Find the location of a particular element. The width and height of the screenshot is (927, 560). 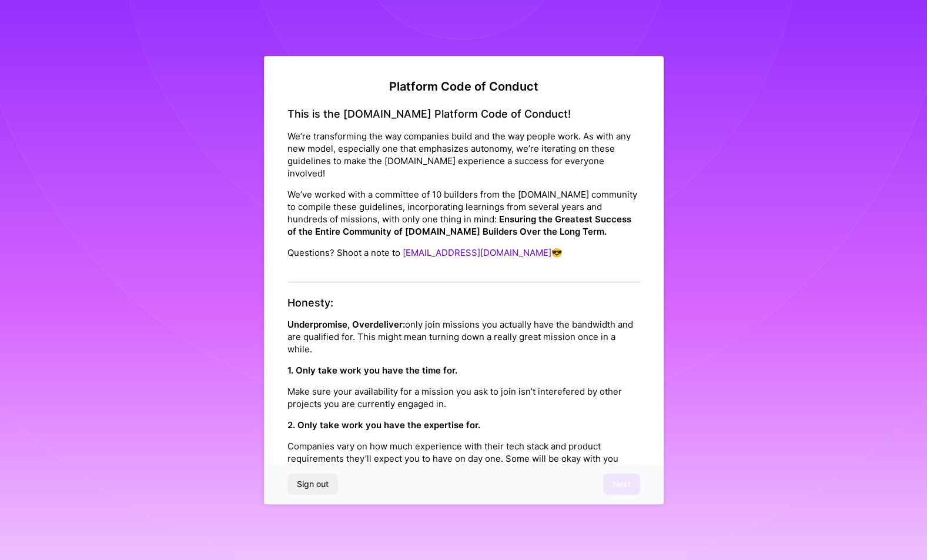

span: Sign out is located at coordinates (313, 484).